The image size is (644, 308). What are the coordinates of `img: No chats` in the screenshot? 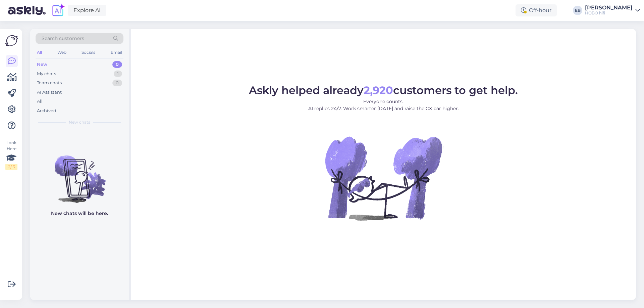 It's located at (80, 174).